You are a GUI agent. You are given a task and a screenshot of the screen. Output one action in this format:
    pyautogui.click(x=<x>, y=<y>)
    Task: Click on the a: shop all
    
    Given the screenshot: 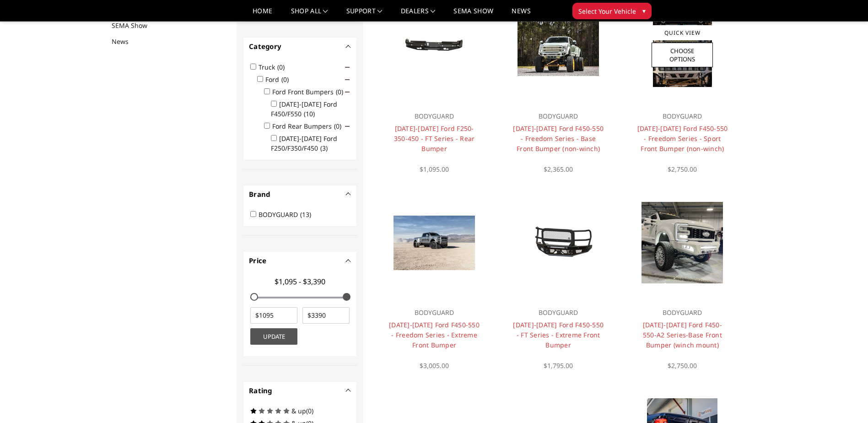 What is the action you would take?
    pyautogui.click(x=309, y=14)
    